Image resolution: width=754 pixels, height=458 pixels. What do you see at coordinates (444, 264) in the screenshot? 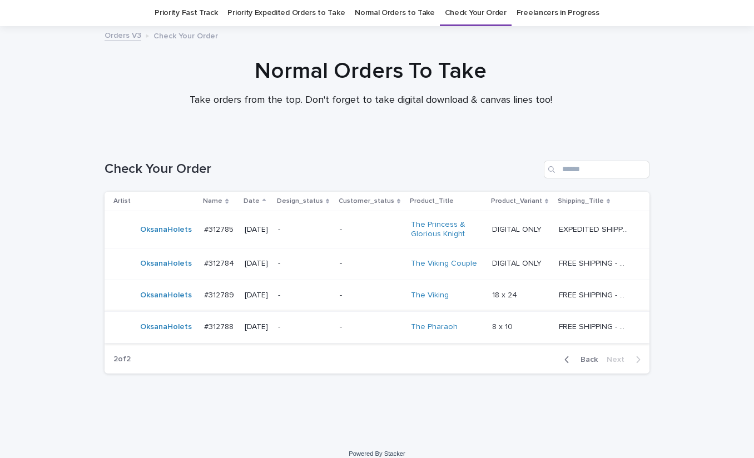
I see `a: The Viking Couple` at bounding box center [444, 264].